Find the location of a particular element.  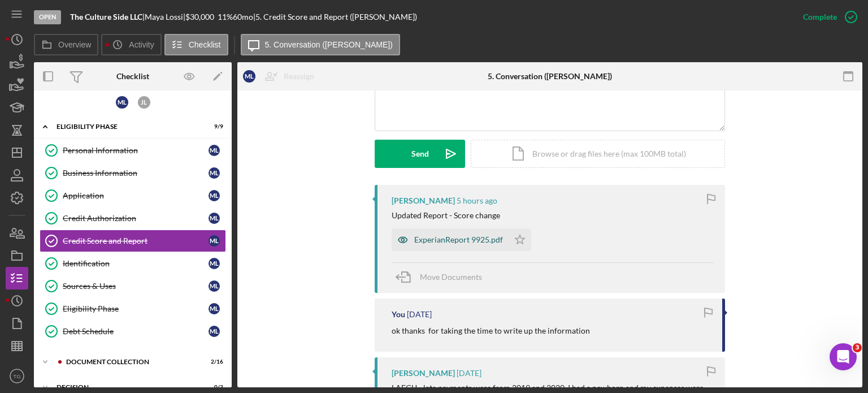

time: 2025-09-09 22:54 is located at coordinates (477, 201).